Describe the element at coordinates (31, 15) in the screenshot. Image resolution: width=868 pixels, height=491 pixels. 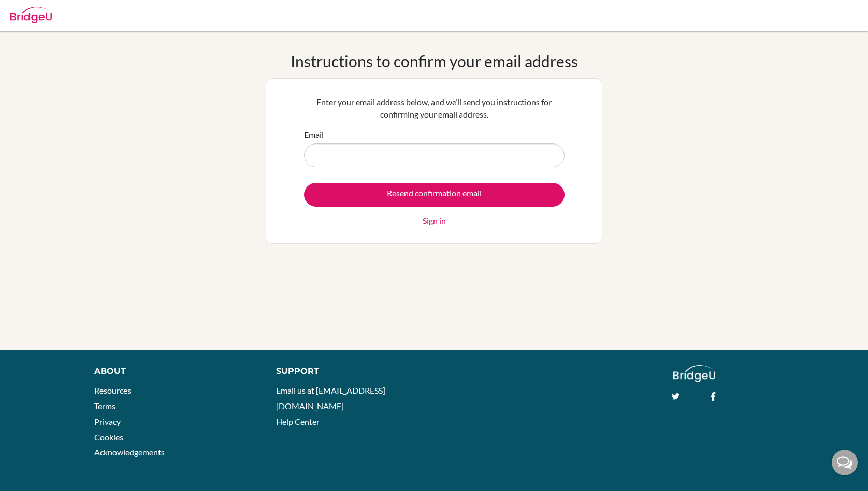
I see `img: Bridge-U` at that location.